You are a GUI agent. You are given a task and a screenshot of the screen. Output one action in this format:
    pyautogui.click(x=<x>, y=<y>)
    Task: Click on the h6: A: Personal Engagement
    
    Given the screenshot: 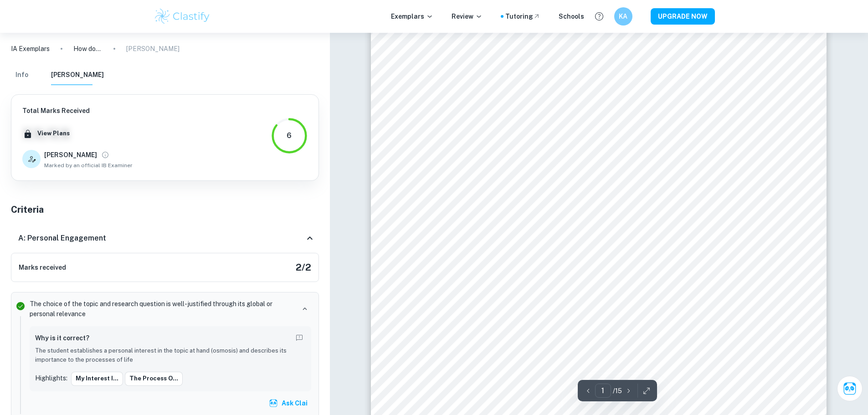 What is the action you would take?
    pyautogui.click(x=62, y=239)
    